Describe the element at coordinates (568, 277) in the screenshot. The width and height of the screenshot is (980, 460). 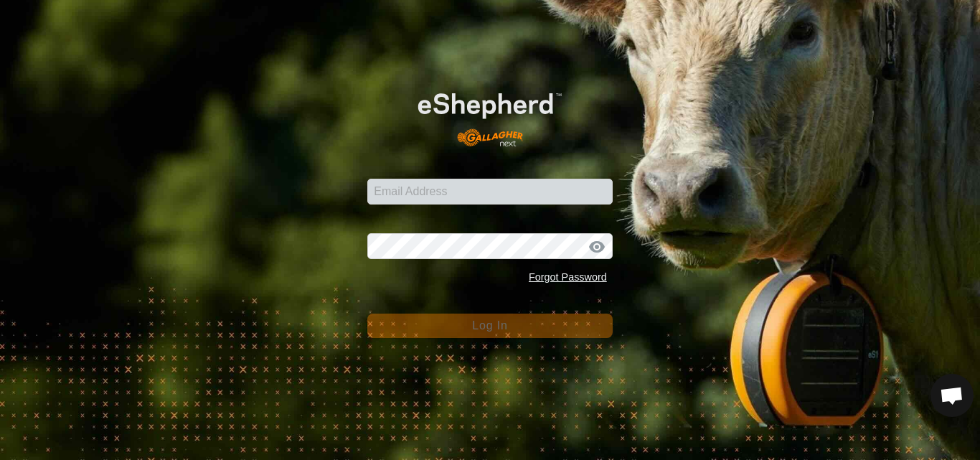
I see `a: Forgot Password` at that location.